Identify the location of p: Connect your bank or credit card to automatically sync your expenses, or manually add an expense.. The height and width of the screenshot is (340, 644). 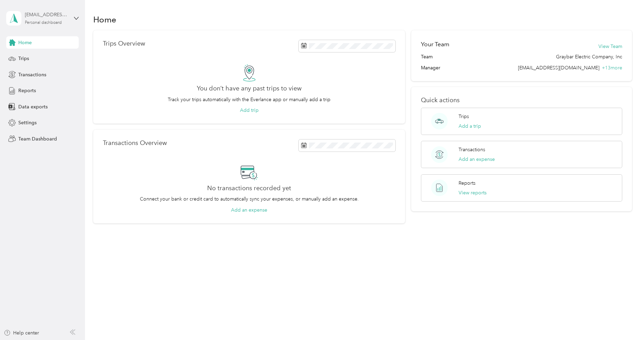
(249, 198).